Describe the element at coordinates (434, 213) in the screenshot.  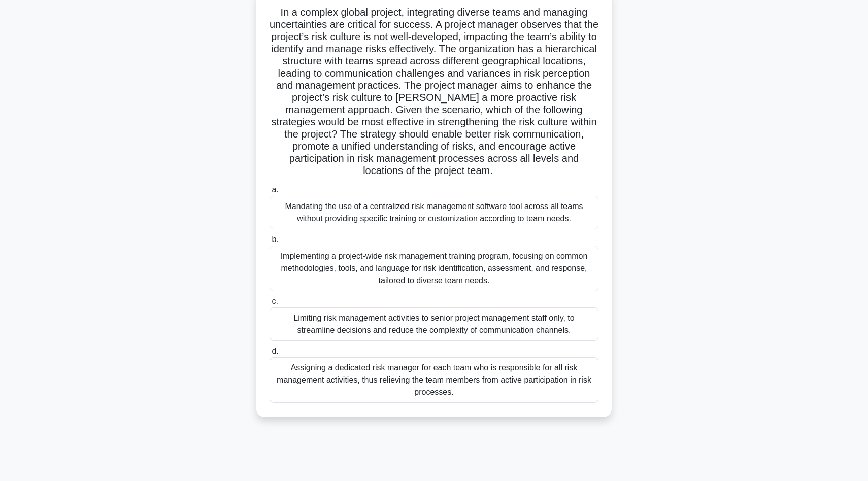
I see `div: Mandating the use of a centralized risk management software tool across all teams without providi...` at that location.